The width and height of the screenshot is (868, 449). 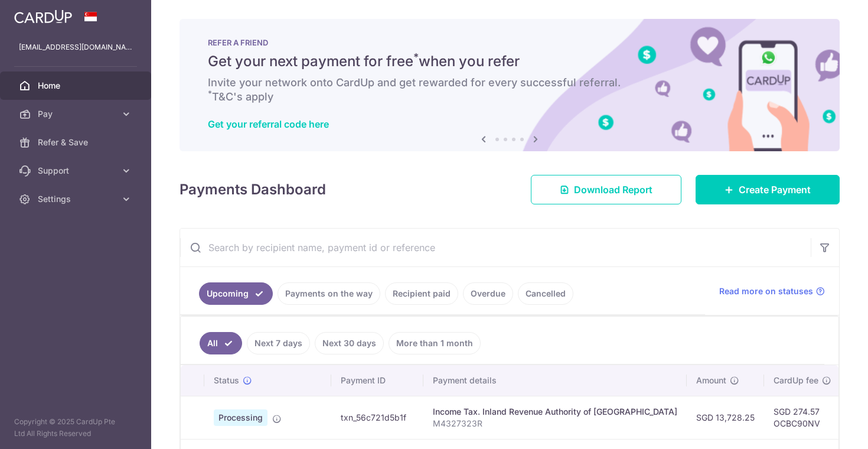 What do you see at coordinates (377, 417) in the screenshot?
I see `td: txn_56c721d5b1f` at bounding box center [377, 417].